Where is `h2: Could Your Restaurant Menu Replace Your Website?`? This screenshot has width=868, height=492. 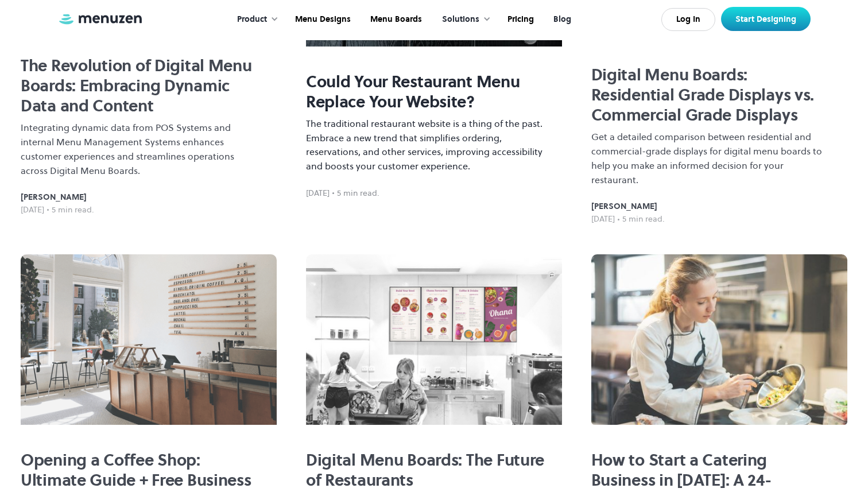 h2: Could Your Restaurant Menu Replace Your Website? is located at coordinates (425, 92).